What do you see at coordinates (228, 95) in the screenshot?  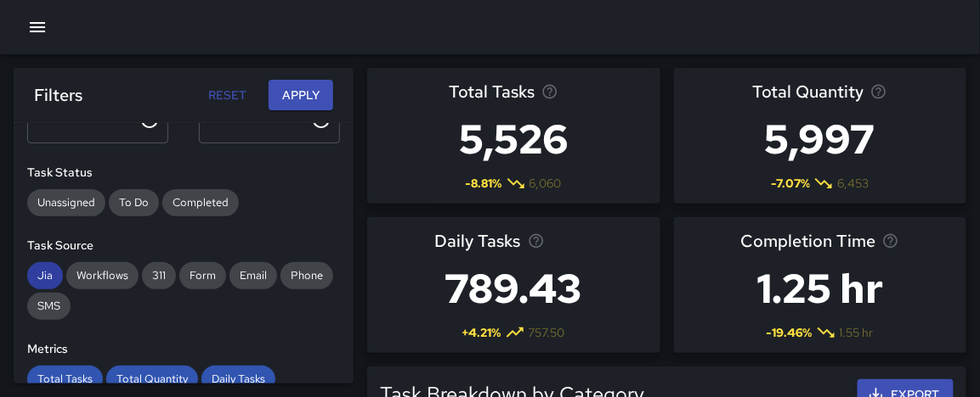 I see `button: Reset` at bounding box center [228, 95].